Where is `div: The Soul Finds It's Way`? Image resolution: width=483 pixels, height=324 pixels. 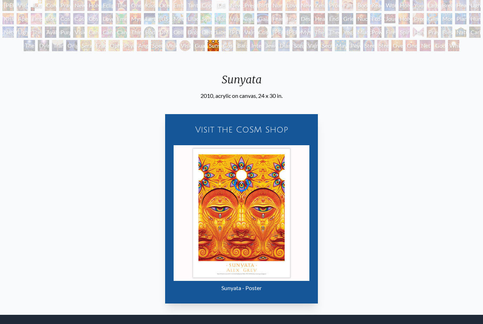
div: The Soul Finds It's Way is located at coordinates (29, 46).